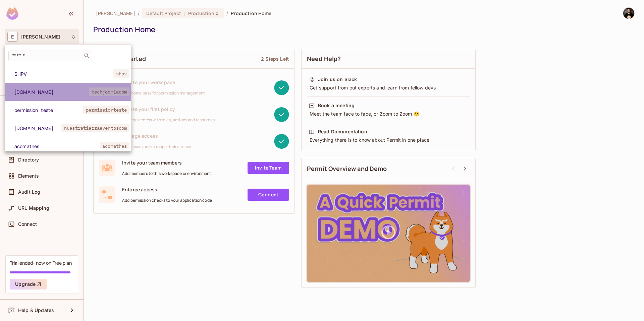  I want to click on span: shpv, so click(122, 74).